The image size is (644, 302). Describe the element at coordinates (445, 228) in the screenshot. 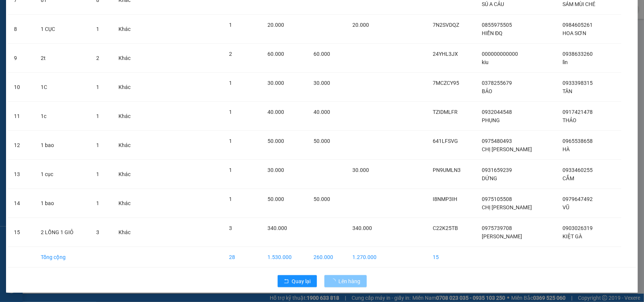

I see `span: C22K25TB` at that location.